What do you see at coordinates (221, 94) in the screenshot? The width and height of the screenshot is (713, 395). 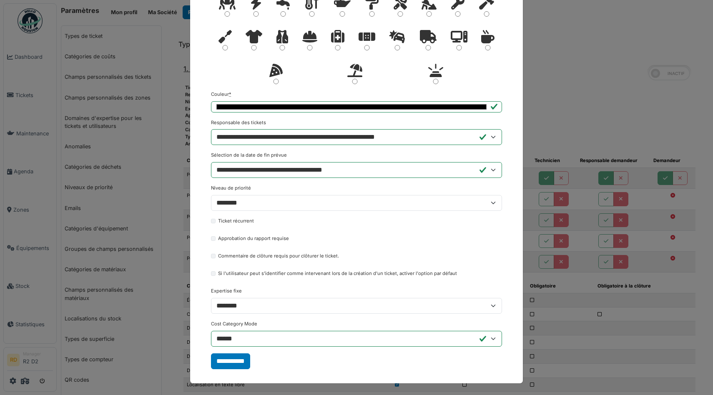 I see `label: Couleur` at bounding box center [221, 94].